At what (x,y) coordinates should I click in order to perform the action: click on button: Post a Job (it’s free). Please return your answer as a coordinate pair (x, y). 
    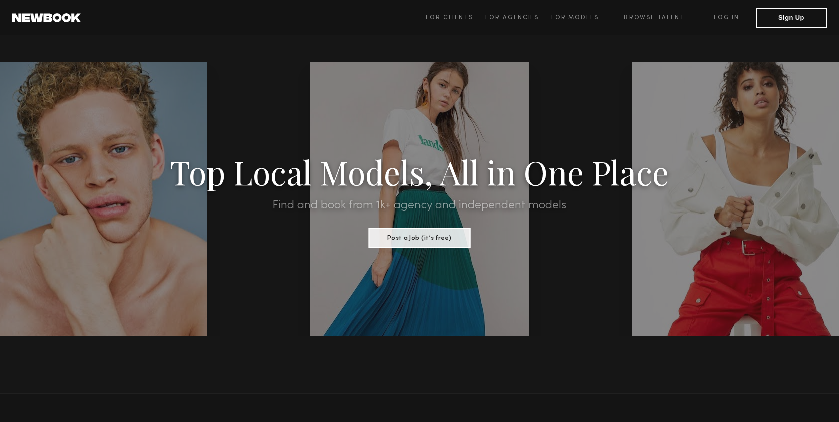
    Looking at the image, I should click on (419, 238).